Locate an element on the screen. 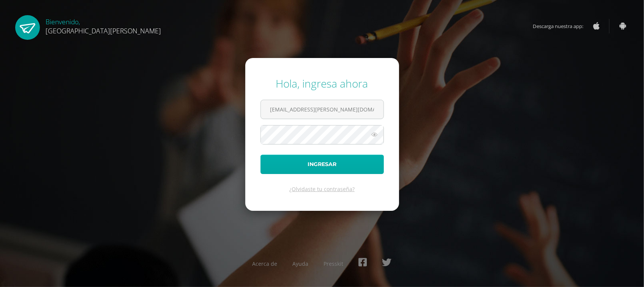  a: ¿Olvidaste tu contraseña? is located at coordinates (322, 189).